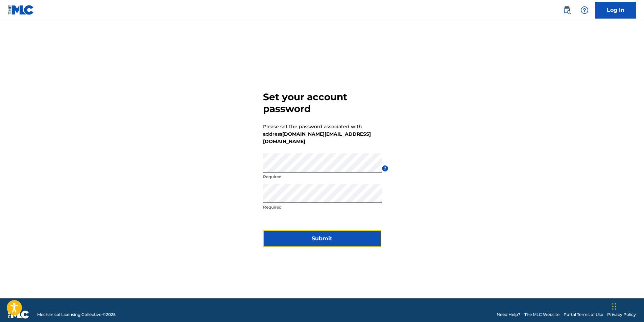  Describe the element at coordinates (322, 134) in the screenshot. I see `p: Please set the password associated with address` at that location.